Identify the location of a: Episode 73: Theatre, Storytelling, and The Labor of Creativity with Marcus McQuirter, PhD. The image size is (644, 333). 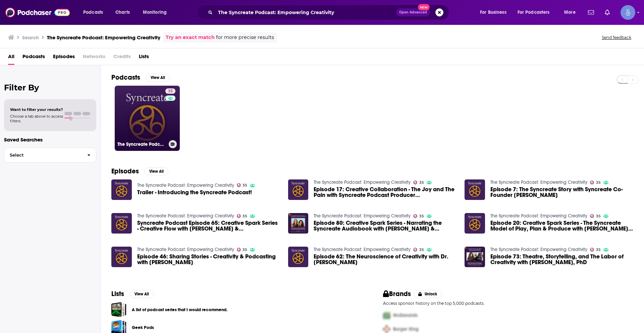
(475, 257).